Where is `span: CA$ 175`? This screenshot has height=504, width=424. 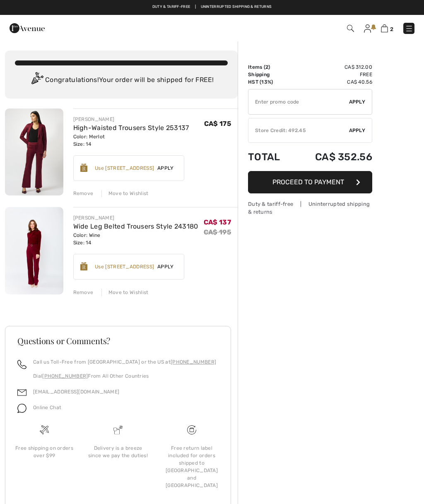
span: CA$ 175 is located at coordinates (217, 123).